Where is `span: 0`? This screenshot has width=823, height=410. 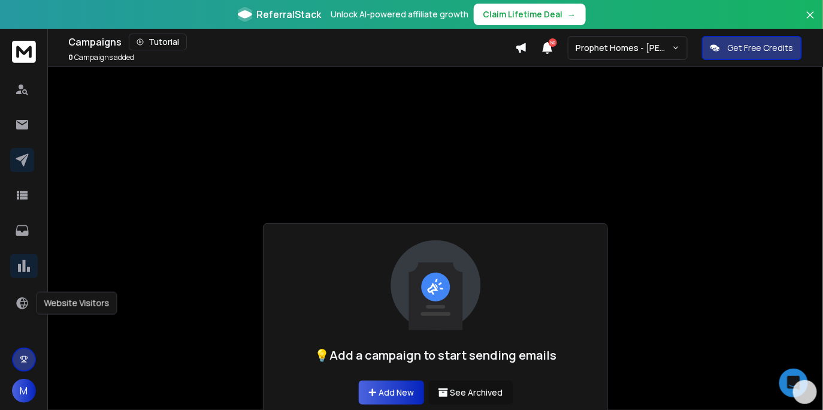 span: 0 is located at coordinates (71, 57).